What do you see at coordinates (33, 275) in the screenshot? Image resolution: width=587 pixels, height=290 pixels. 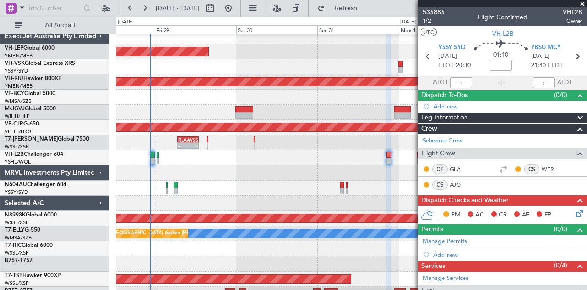 I see `a: T7-TSTHawker 900XP` at bounding box center [33, 275].